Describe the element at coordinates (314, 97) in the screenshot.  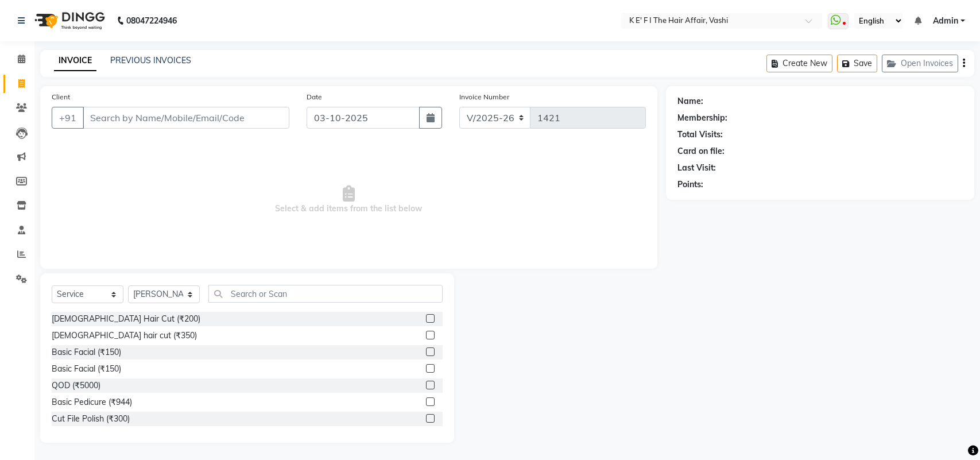
I see `label: Date` at that location.